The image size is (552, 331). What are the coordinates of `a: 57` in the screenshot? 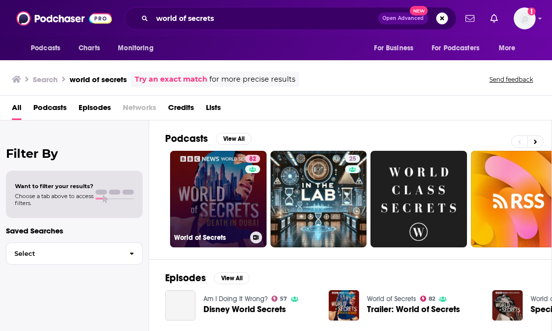 It's located at (279, 298).